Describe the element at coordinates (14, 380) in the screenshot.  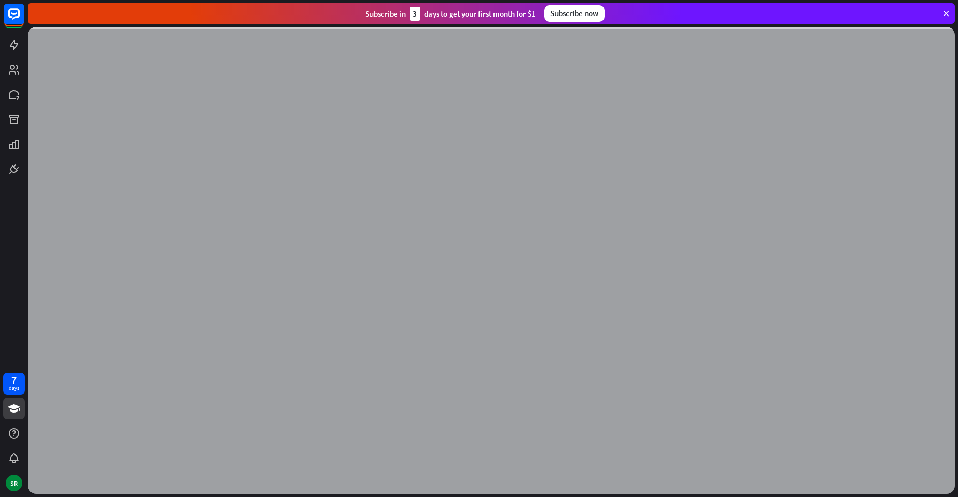
I see `div: 7` at that location.